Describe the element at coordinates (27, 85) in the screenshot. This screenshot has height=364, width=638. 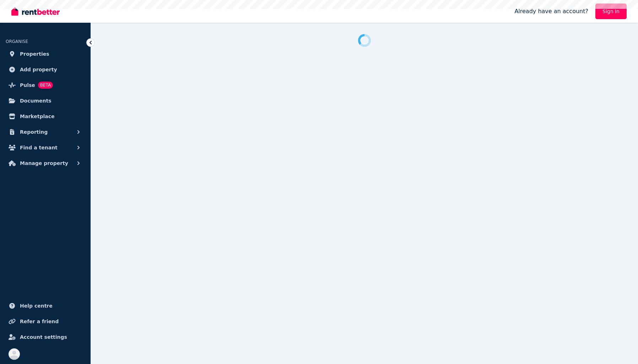
I see `span: Pulse` at that location.